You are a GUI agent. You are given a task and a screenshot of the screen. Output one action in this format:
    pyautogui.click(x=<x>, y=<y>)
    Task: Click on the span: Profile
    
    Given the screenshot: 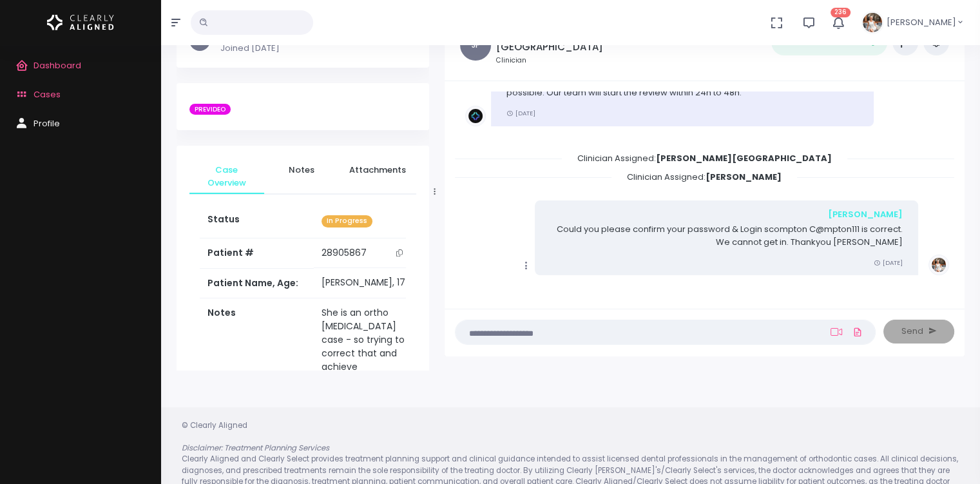 What is the action you would take?
    pyautogui.click(x=47, y=123)
    